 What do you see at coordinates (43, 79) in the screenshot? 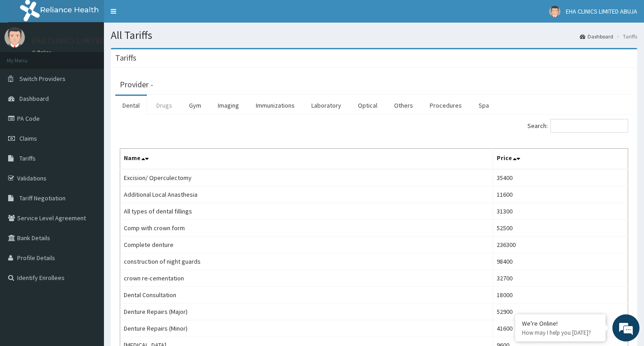
I see `span: Switch Providers` at bounding box center [43, 79].